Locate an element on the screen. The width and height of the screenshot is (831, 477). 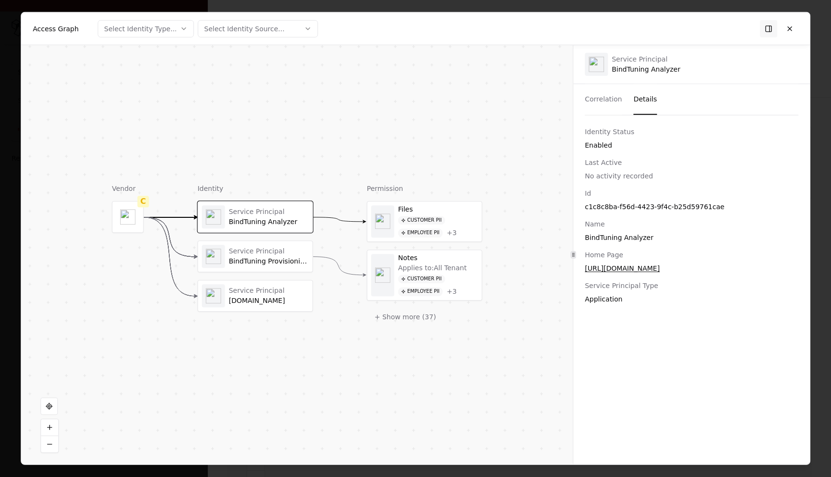
span: No activity recorded is located at coordinates (619, 176).